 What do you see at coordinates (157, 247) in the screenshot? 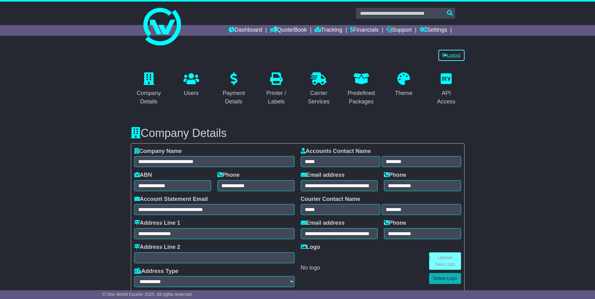
I see `label: Address Line 2` at bounding box center [157, 247].